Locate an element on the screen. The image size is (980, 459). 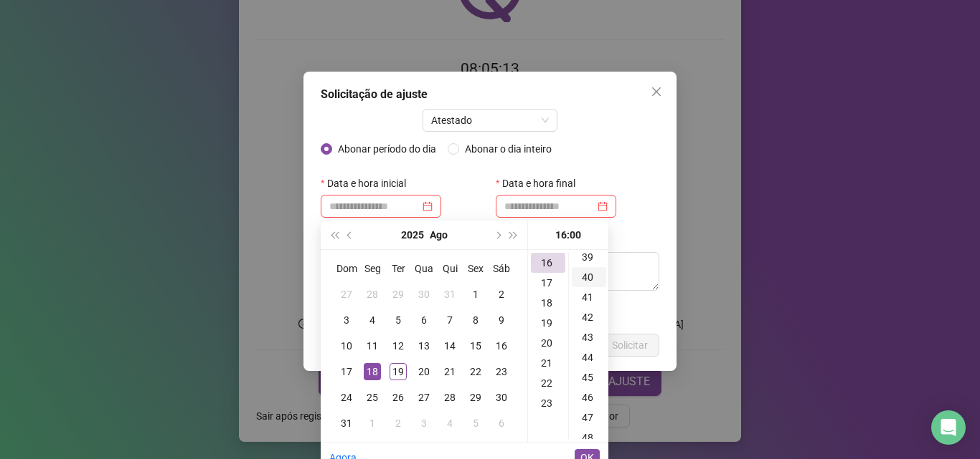
td: 2025-08-03 is located at coordinates (346, 320).